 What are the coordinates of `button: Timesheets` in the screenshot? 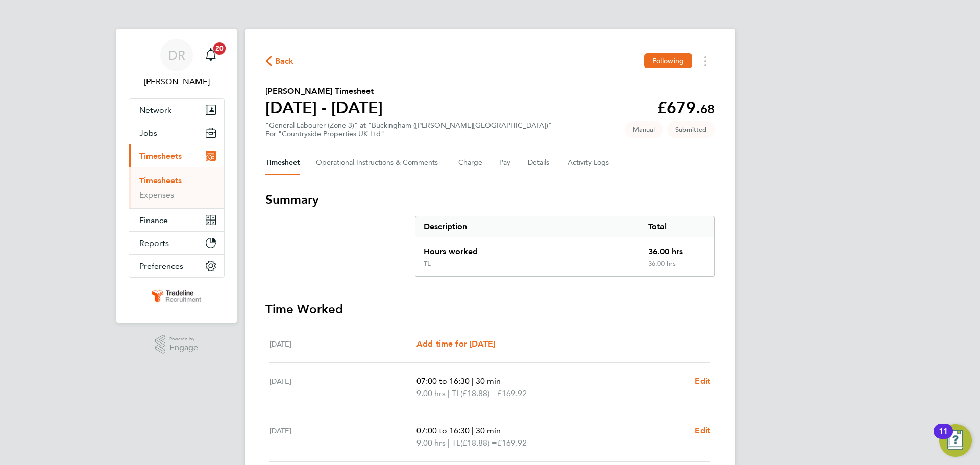 It's located at (176, 156).